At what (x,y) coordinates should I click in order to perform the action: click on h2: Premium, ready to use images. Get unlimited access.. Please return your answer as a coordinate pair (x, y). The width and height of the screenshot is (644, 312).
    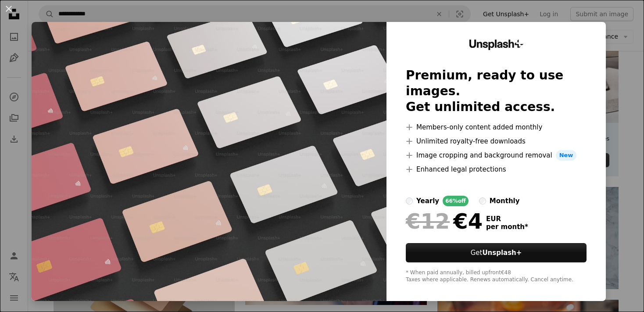
    Looking at the image, I should click on (496, 91).